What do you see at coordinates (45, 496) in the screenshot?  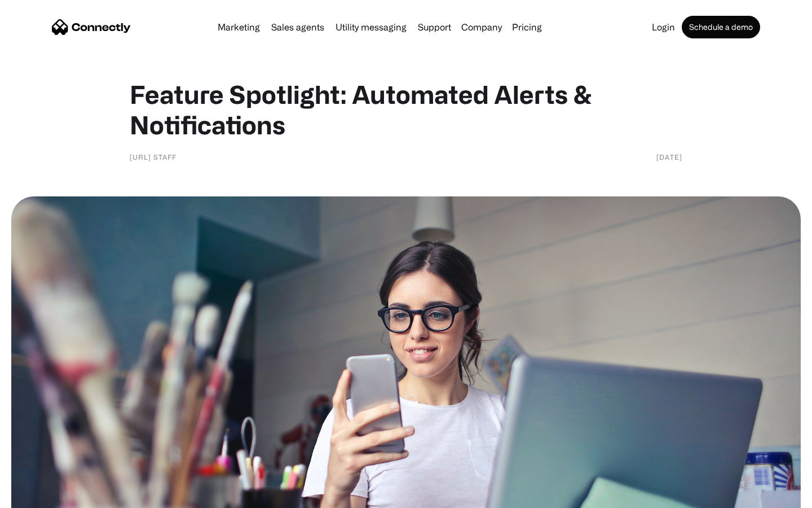 I see `ul: Language list` at bounding box center [45, 496].